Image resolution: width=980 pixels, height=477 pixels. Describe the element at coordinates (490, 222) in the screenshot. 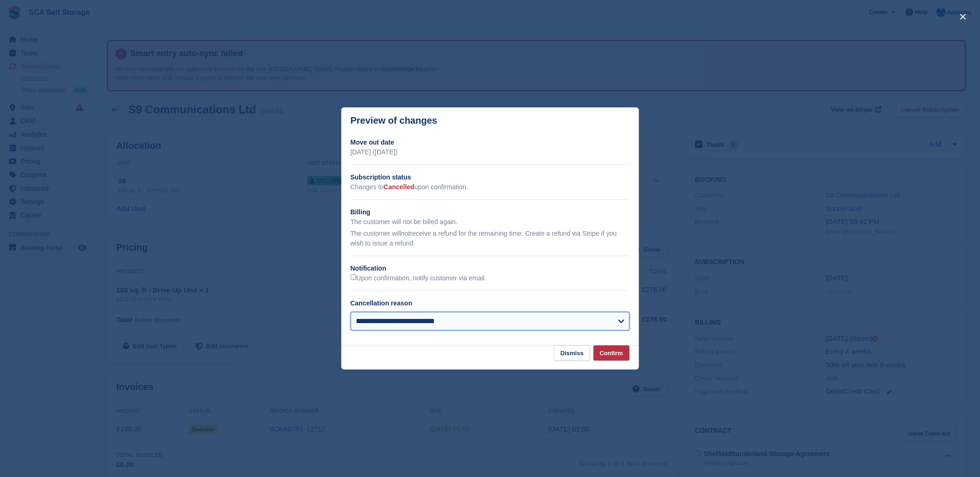

I see `p: The customer will not be billed again.` at that location.